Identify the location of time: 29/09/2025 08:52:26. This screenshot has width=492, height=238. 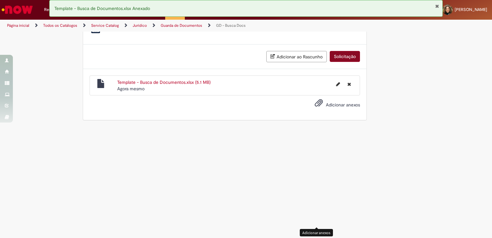
(131, 89).